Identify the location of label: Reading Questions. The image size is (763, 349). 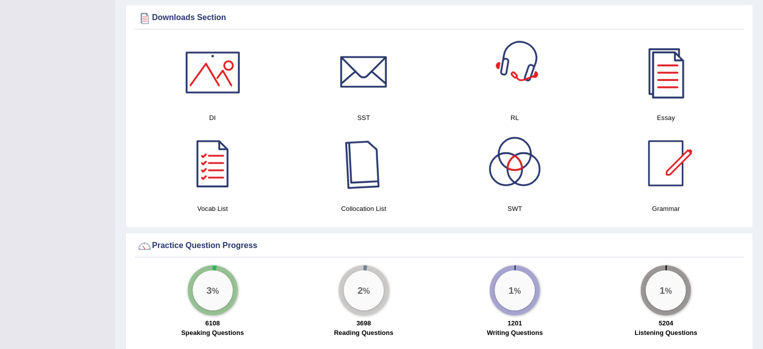
(364, 332).